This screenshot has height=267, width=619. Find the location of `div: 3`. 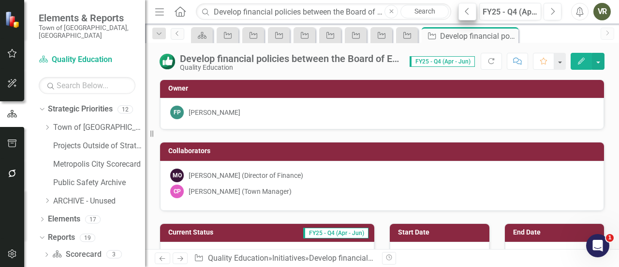

div: 3 is located at coordinates (114, 254).